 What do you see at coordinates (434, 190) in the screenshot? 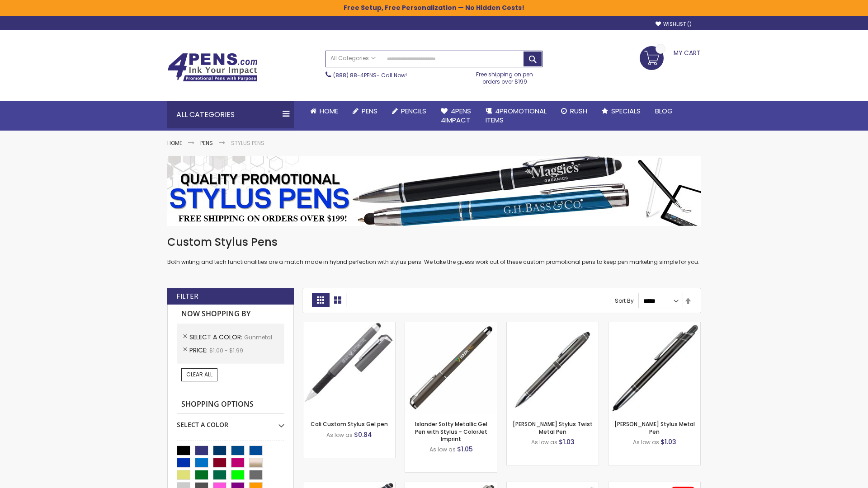
I see `img: Stylus Pens` at bounding box center [434, 190].